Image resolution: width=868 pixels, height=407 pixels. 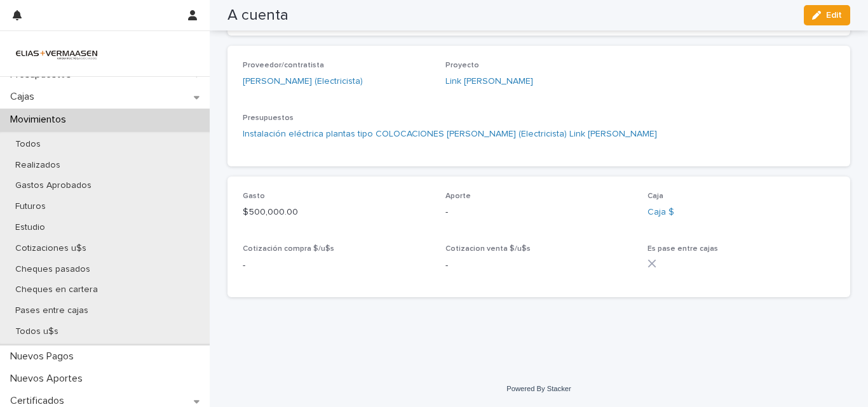 I want to click on p: Cheques pasados, so click(x=53, y=269).